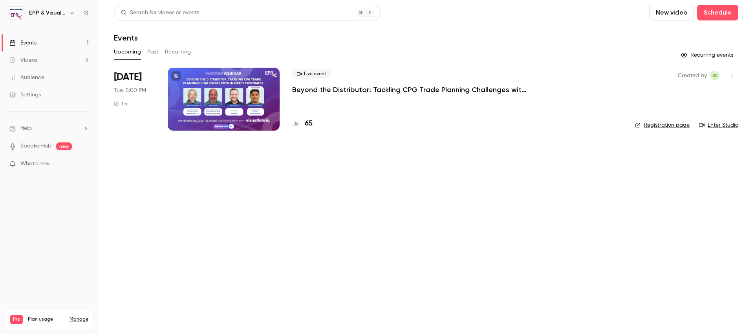  I want to click on button: Past, so click(153, 52).